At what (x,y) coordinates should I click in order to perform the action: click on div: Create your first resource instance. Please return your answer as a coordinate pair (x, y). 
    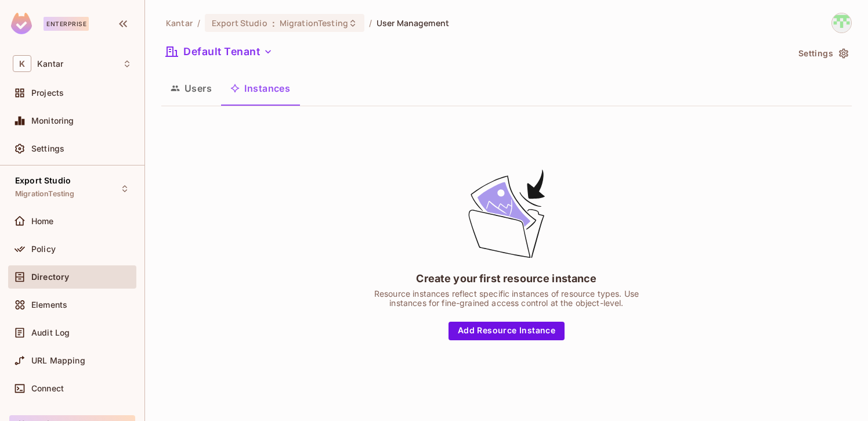
    Looking at the image, I should click on (506, 278).